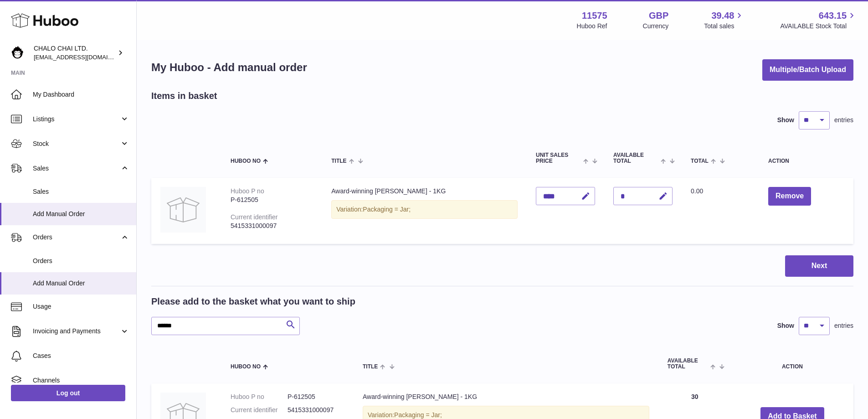 The width and height of the screenshot is (868, 419). Describe the element at coordinates (81, 356) in the screenshot. I see `span: Cases` at that location.